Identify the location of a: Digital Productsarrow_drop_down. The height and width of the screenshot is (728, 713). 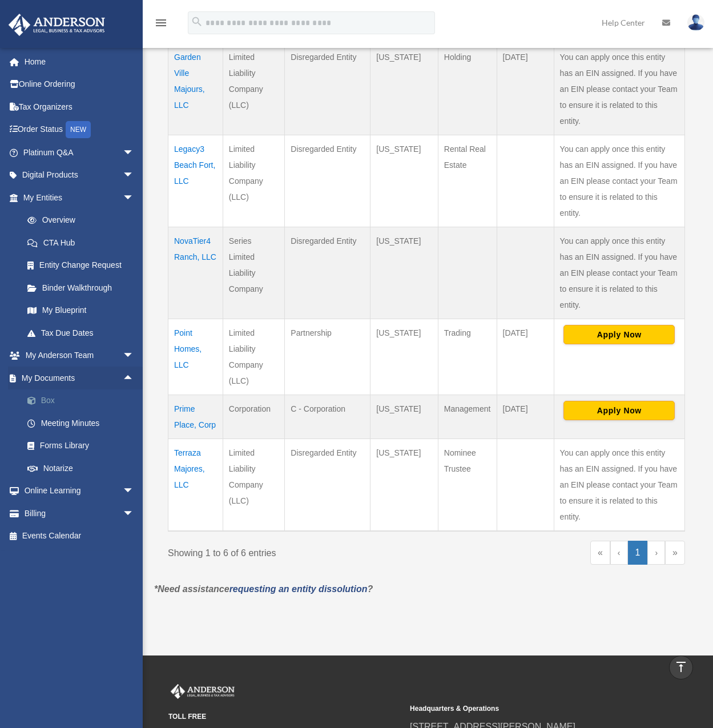
(79, 175).